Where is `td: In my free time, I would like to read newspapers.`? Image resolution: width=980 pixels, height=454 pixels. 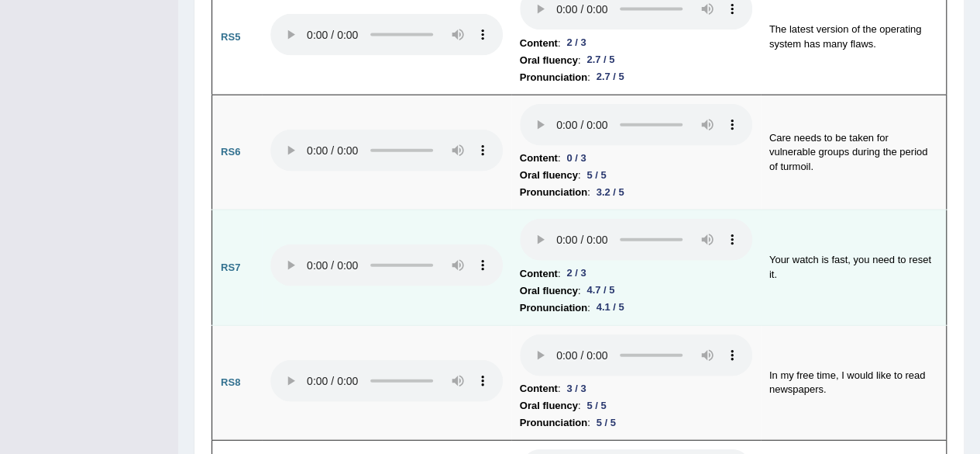 td: In my free time, I would like to read newspapers. is located at coordinates (854, 383).